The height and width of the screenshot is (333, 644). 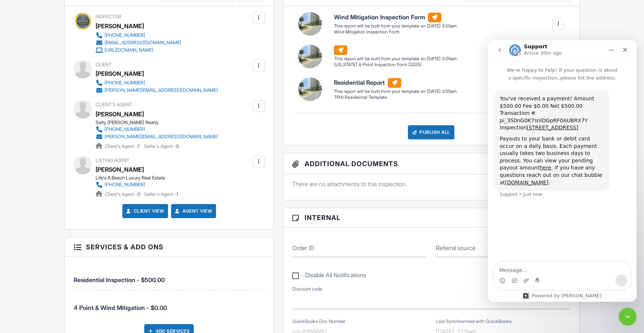 I want to click on label: Referral source, so click(x=455, y=248).